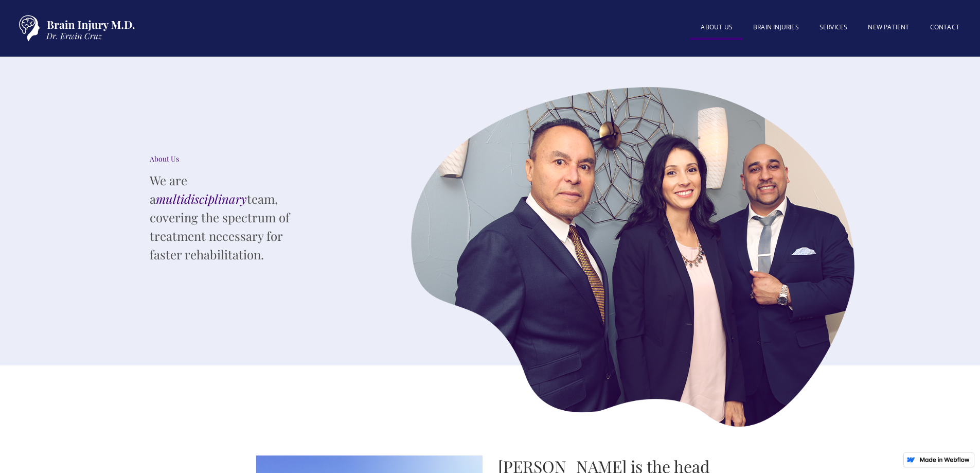 This screenshot has height=473, width=980. I want to click on a: Contact, so click(944, 27).